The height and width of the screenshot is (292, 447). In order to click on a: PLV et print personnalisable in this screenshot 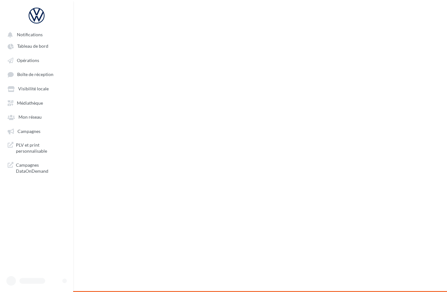, I will do `click(37, 148)`.